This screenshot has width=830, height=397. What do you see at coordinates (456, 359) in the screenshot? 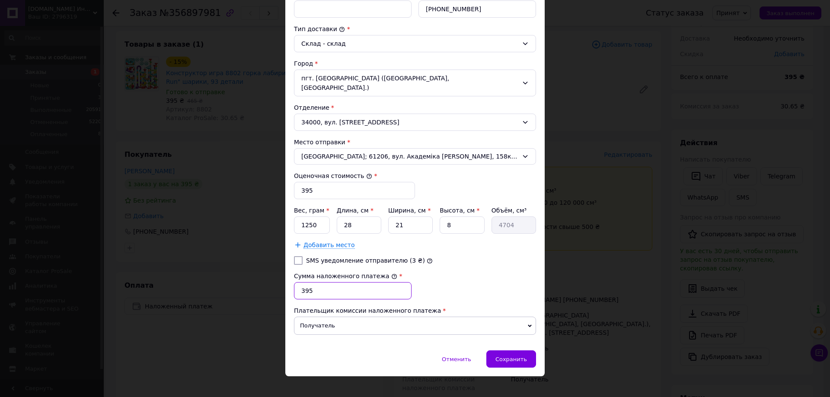
I see `span: Отменить` at bounding box center [456, 359].